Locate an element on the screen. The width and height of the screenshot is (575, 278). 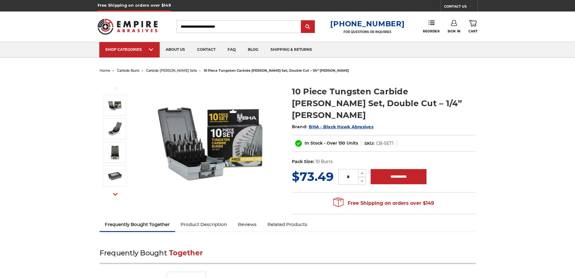
img: 10 piece tungsten carbide double cut burr kit is located at coordinates (115, 129).